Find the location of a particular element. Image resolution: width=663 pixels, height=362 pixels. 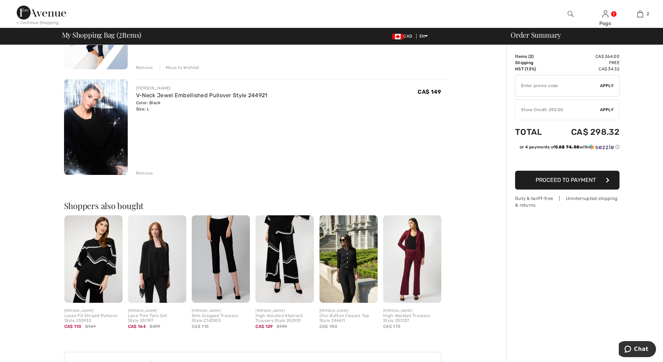

img: Chic Button Closure Top Style 244611 is located at coordinates (348, 259).